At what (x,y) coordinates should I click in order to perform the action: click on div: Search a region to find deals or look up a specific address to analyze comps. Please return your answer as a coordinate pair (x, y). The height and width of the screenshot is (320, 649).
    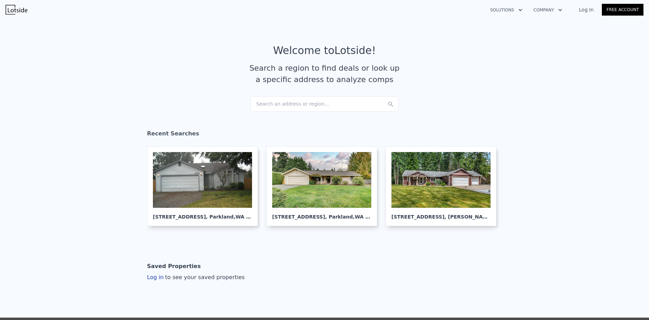
    Looking at the image, I should click on (325, 74).